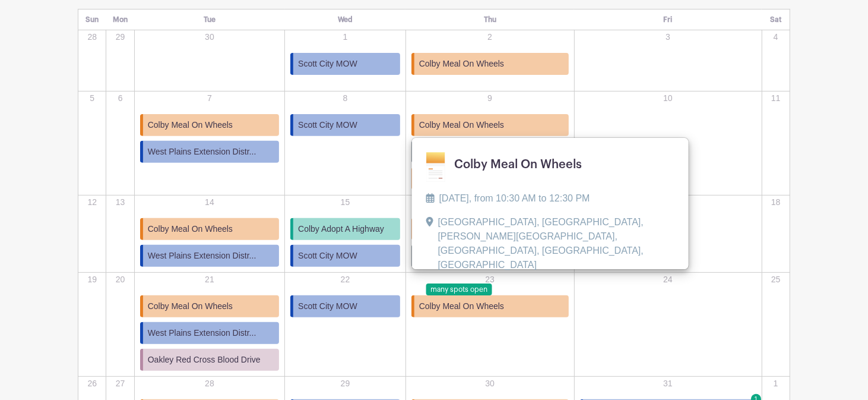 This screenshot has height=400, width=868. Describe the element at coordinates (776, 98) in the screenshot. I see `p: 11` at that location.